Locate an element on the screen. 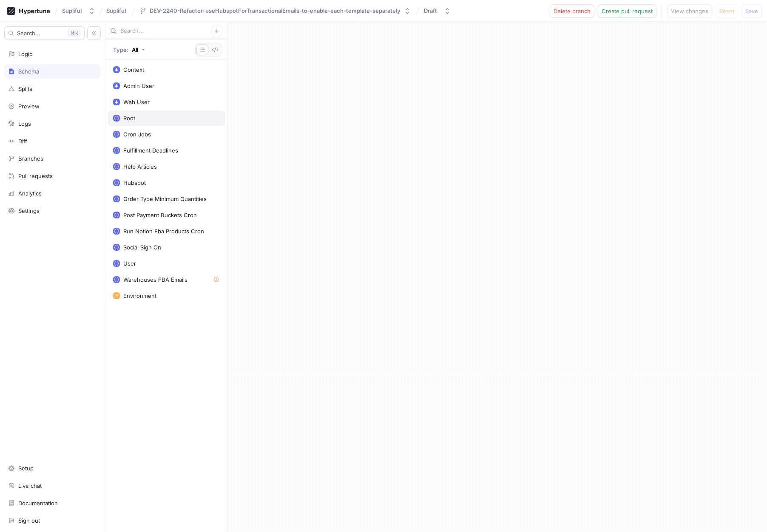  span: View changes is located at coordinates (690, 11).